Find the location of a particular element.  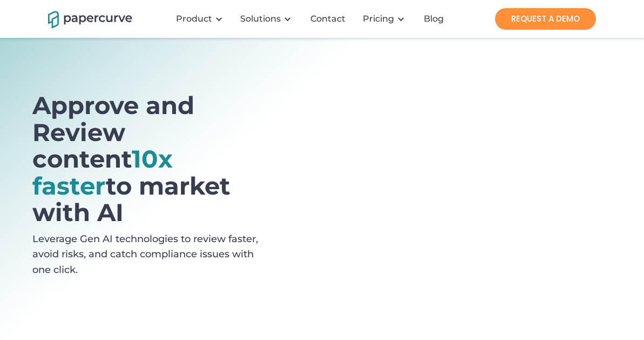

span: 10x faster is located at coordinates (103, 171).